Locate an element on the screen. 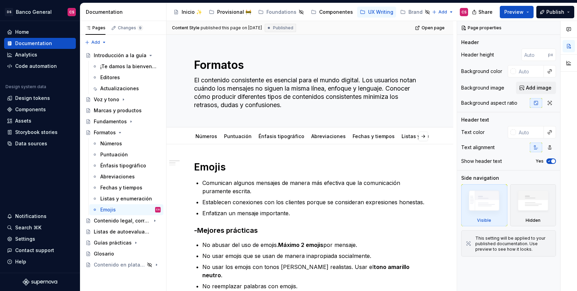 The image size is (577, 291). button: Contact support is located at coordinates (40, 251).